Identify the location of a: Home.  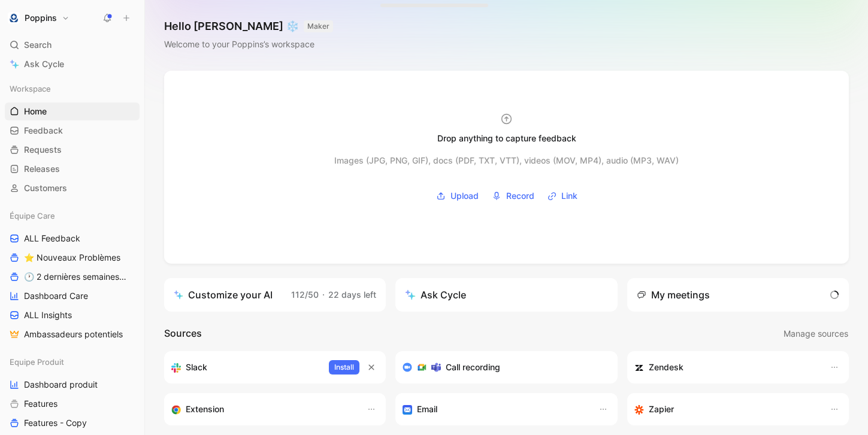
(72, 111).